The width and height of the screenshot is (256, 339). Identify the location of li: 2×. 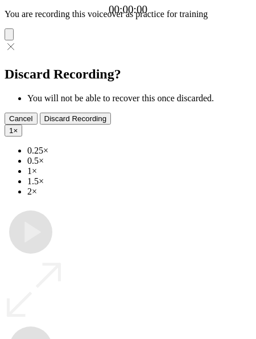
(139, 192).